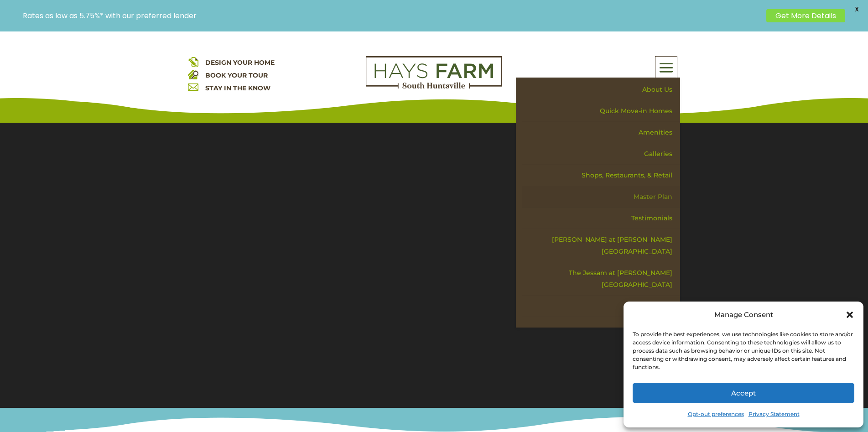 This screenshot has height=432, width=868. What do you see at coordinates (240, 62) in the screenshot?
I see `span: DESIGN YOUR HOME` at bounding box center [240, 62].